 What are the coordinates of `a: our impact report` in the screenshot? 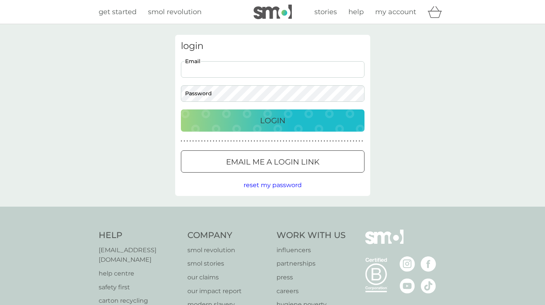 It's located at (228, 291).